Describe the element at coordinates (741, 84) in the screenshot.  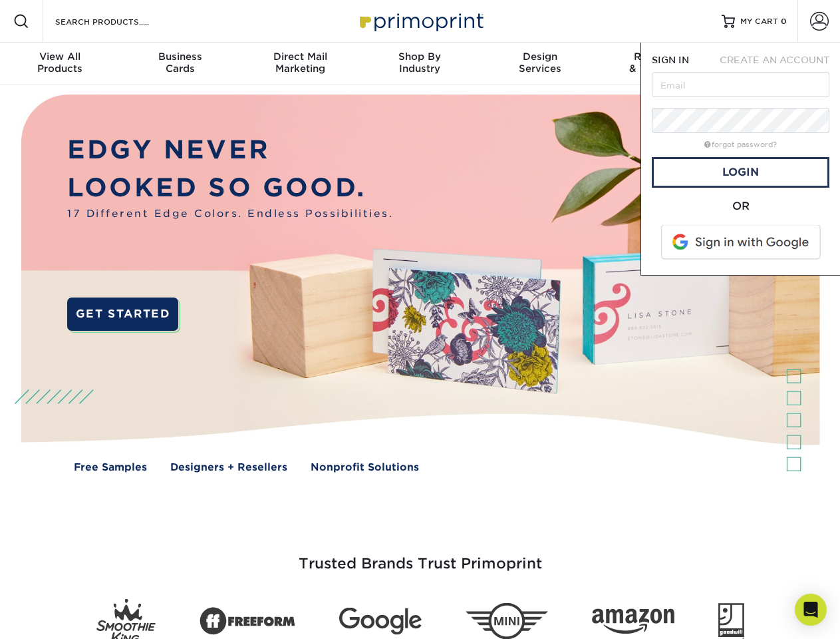
I see `input: Email` at that location.